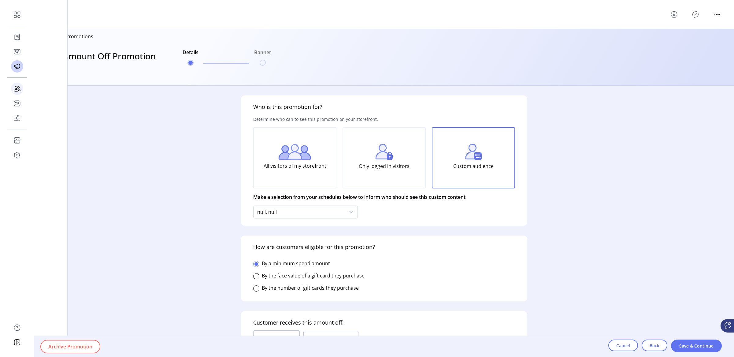 This screenshot has height=357, width=734. I want to click on div: dropdown trigger, so click(293, 338).